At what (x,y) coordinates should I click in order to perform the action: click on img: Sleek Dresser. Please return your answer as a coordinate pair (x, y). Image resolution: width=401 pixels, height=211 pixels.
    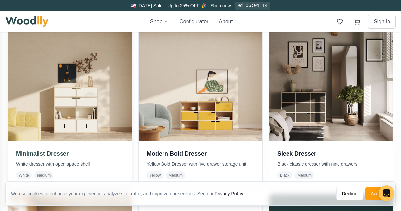
    Looking at the image, I should click on (331, 80).